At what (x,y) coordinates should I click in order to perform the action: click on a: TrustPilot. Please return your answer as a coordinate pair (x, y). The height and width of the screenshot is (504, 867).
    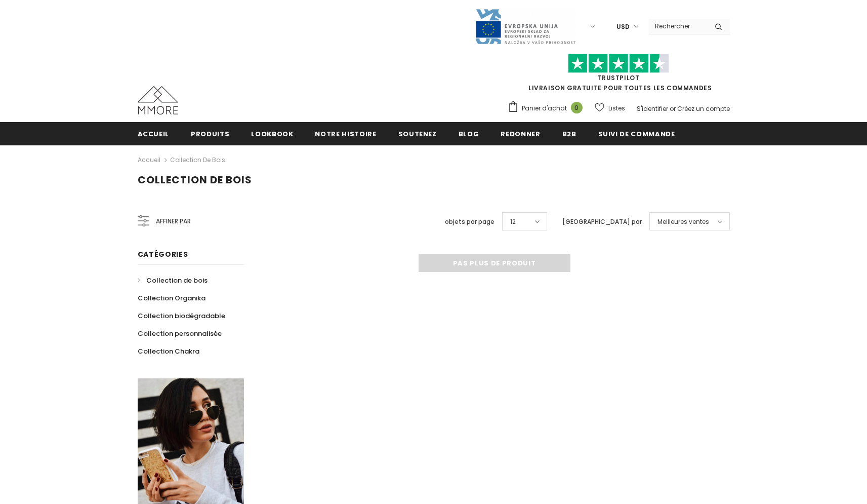
    Looking at the image, I should click on (619, 77).